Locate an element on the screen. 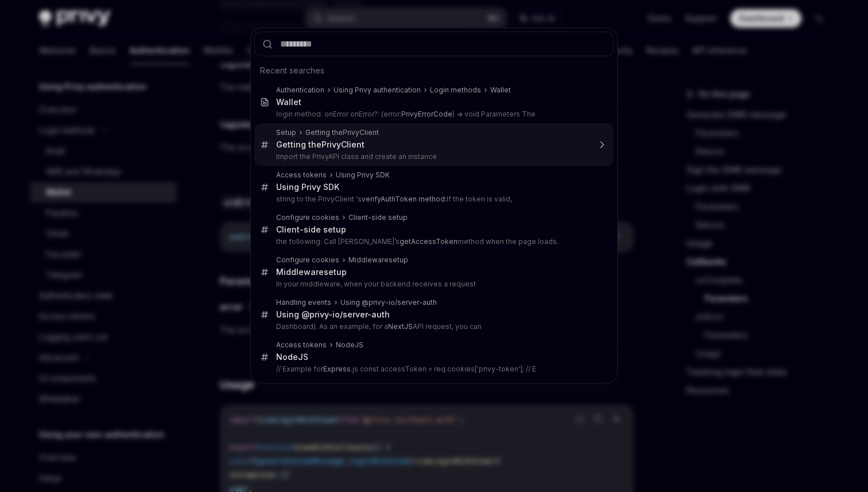 This screenshot has width=868, height=492. p: In your middleware, when your backend receives a request is located at coordinates (433, 284).